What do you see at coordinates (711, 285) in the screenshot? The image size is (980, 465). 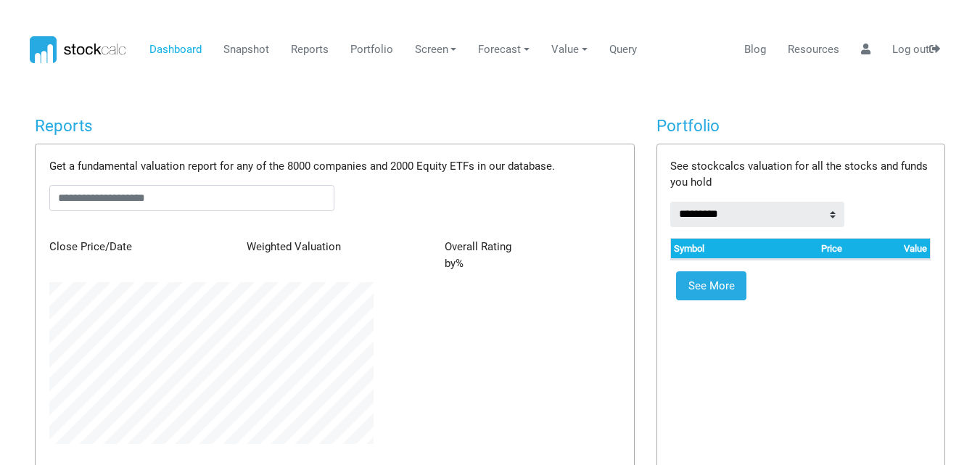 I see `a: See More` at bounding box center [711, 285].